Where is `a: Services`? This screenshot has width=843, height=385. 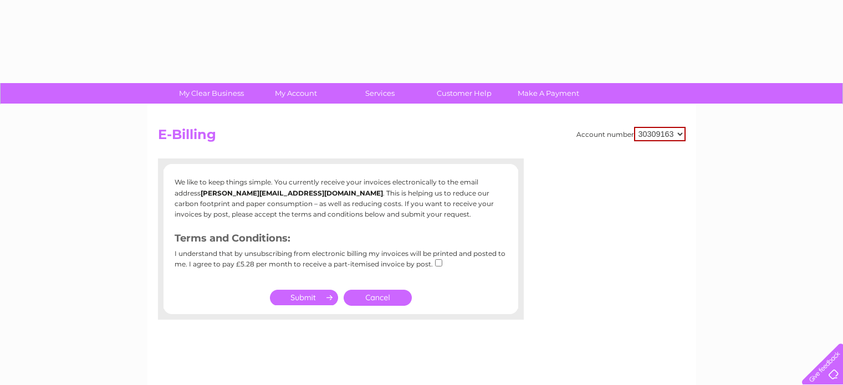
a: Services is located at coordinates (380, 93).